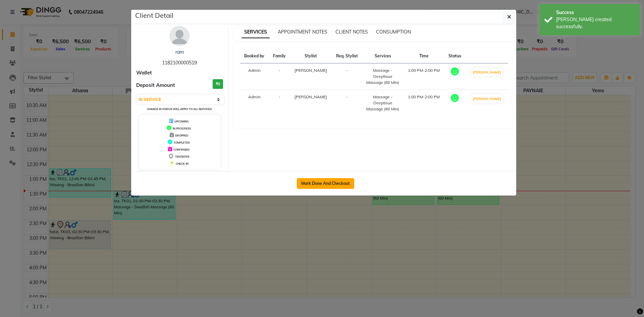 This screenshot has height=317, width=644. I want to click on span: TENTATIVE, so click(182, 156).